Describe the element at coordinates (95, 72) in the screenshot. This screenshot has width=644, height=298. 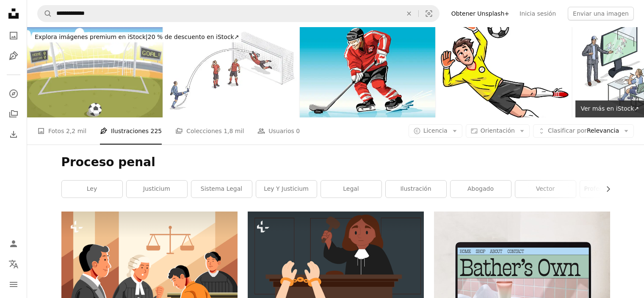
I see `img: O Pênalti` at that location.